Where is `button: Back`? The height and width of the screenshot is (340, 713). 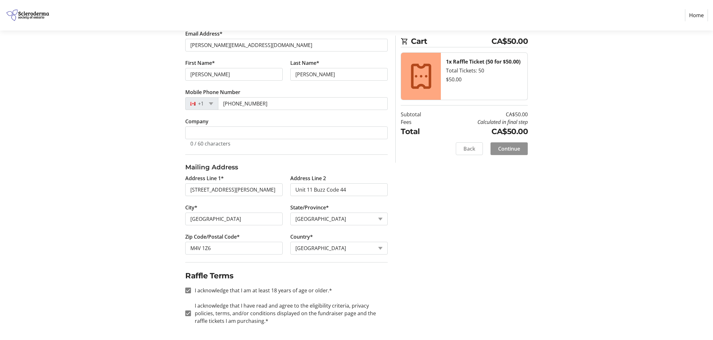
button: Back is located at coordinates (469, 149).